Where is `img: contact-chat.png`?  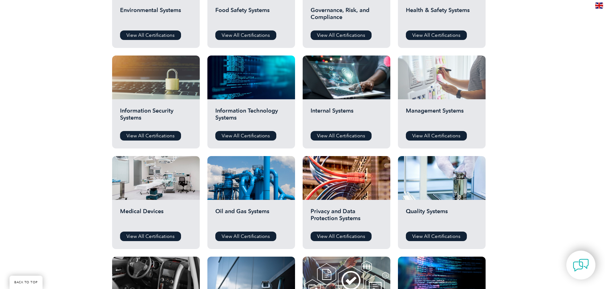
img: contact-chat.png is located at coordinates (581, 266).